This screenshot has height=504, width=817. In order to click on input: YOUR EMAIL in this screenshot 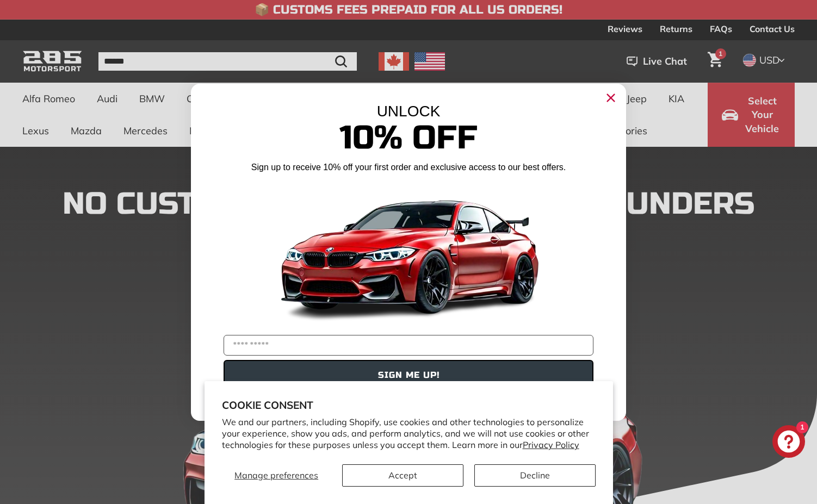, I will do `click(408, 345)`.